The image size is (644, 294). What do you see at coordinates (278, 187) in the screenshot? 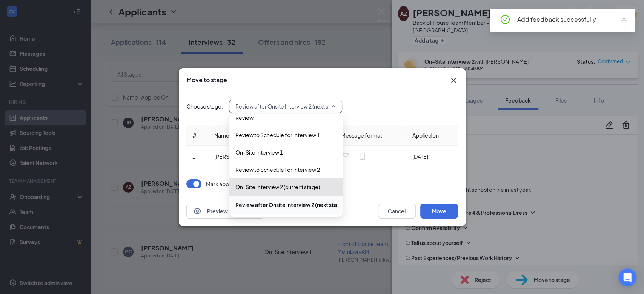
I see `span: On-Site Interview 2 (current stage)` at bounding box center [278, 187].